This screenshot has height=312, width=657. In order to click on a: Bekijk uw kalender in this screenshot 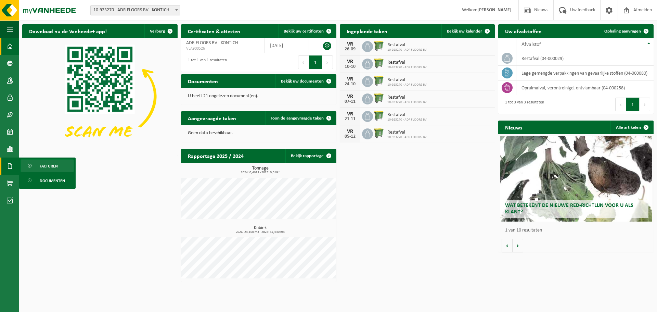, I will do `click(468, 31)`.